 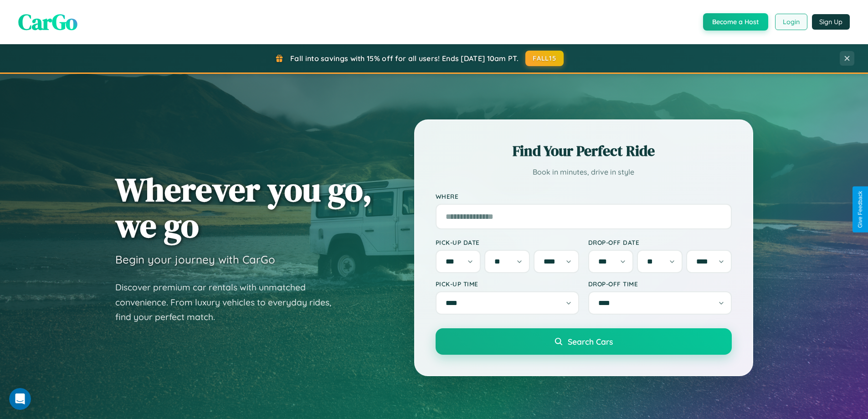 What do you see at coordinates (735, 22) in the screenshot?
I see `button: Become a Host` at bounding box center [735, 22].